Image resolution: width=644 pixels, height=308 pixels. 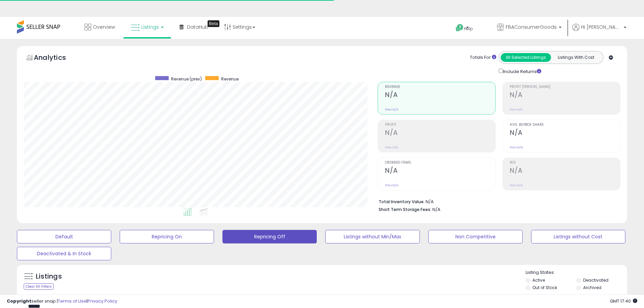 I want to click on span: Listings, so click(x=150, y=27).